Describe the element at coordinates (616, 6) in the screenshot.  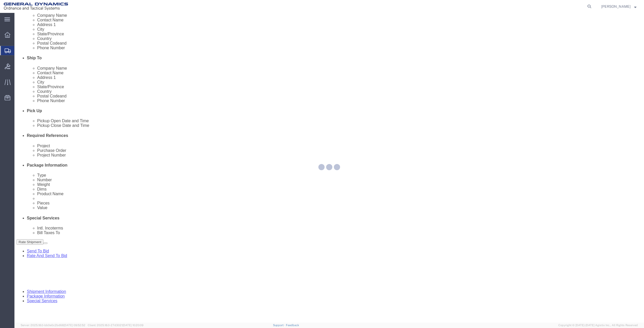
I see `span: Nicholas Bohmer` at that location.